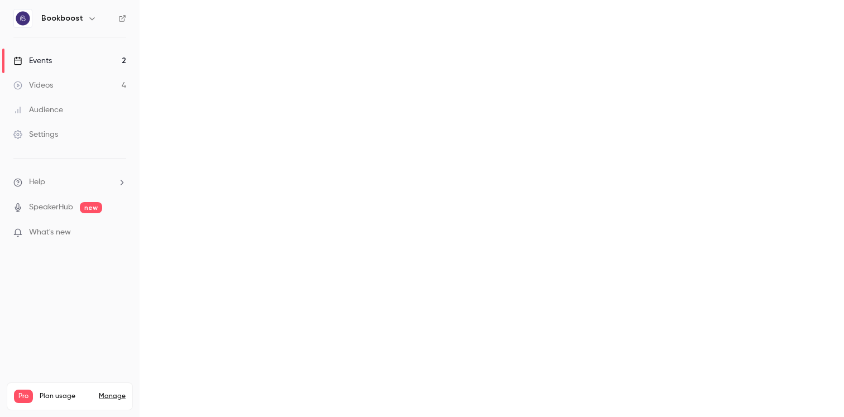  Describe the element at coordinates (66, 397) in the screenshot. I see `span: Plan usage` at that location.